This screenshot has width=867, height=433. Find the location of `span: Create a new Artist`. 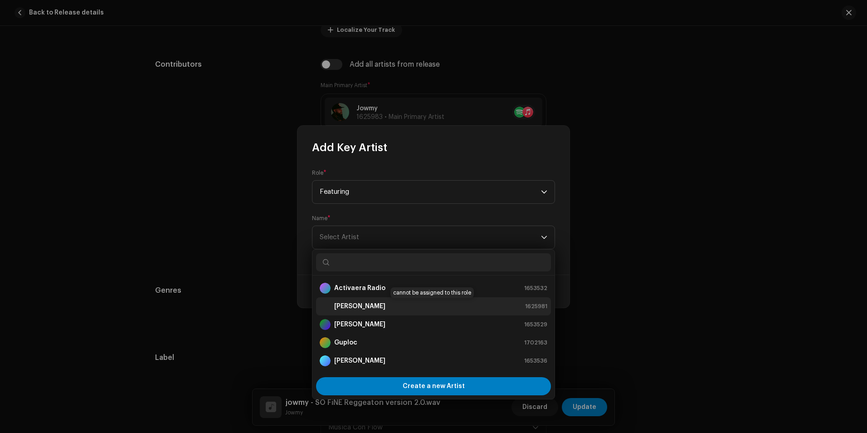

span: Create a new Artist is located at coordinates (433, 386).